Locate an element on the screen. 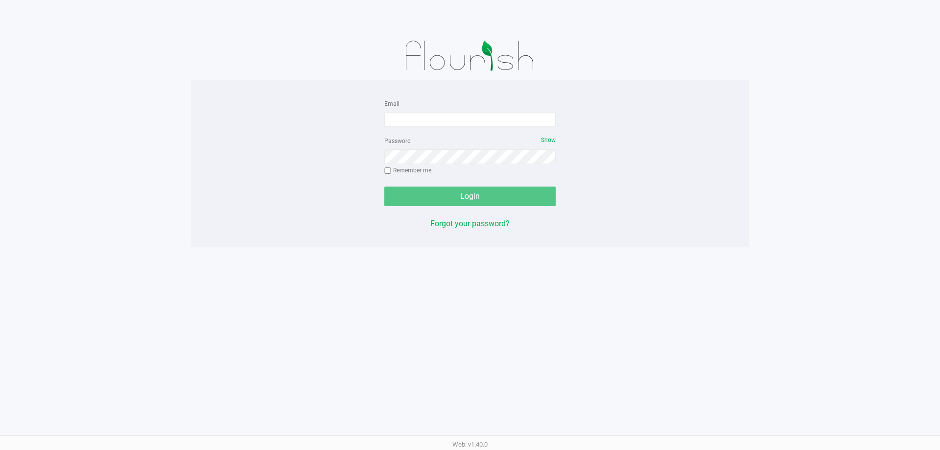 The width and height of the screenshot is (940, 450). label: Email is located at coordinates (392, 104).